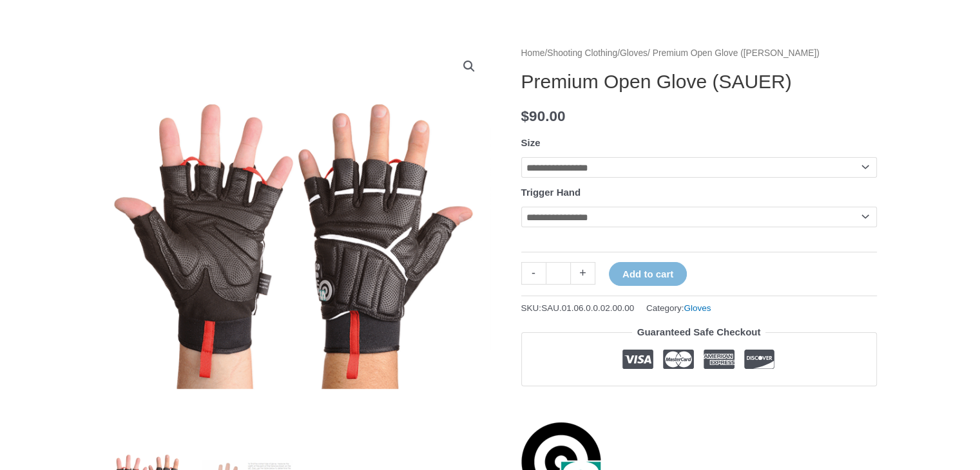 This screenshot has width=980, height=470. I want to click on span: Category:, so click(678, 308).